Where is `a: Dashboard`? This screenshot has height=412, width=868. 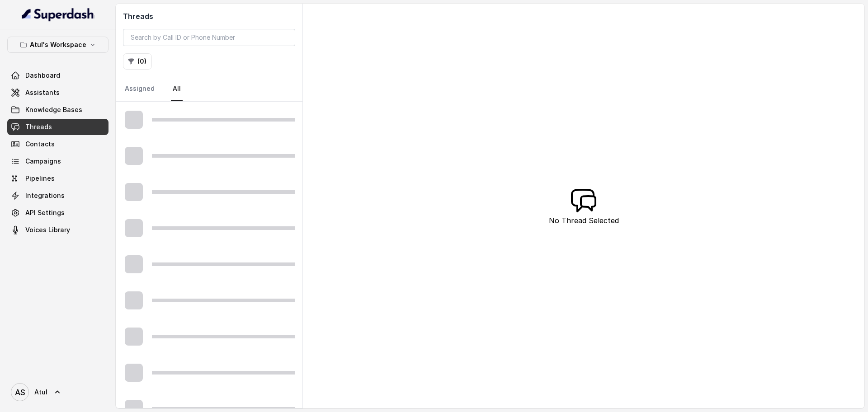 a: Dashboard is located at coordinates (58, 76).